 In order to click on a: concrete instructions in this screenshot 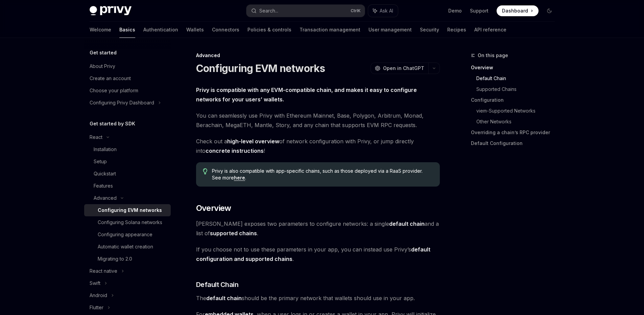, I will do `click(235, 151)`.